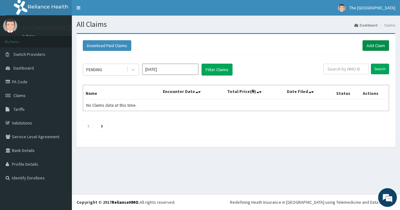 This screenshot has height=210, width=400. I want to click on span: Switch Providers, so click(29, 54).